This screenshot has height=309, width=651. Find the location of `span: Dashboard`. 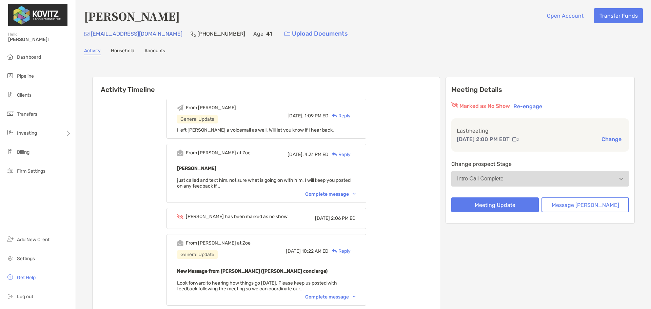

span: Dashboard is located at coordinates (29, 57).